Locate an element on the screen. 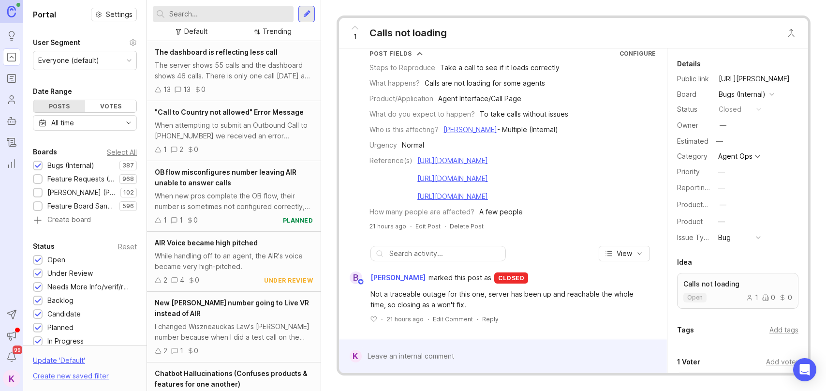  div: Idea is located at coordinates (684, 262).